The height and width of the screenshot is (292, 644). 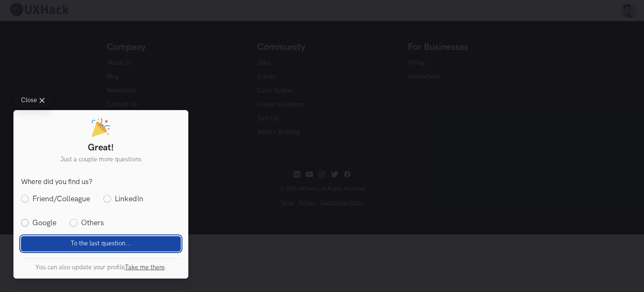 What do you see at coordinates (39, 223) in the screenshot?
I see `label: Google` at bounding box center [39, 223].